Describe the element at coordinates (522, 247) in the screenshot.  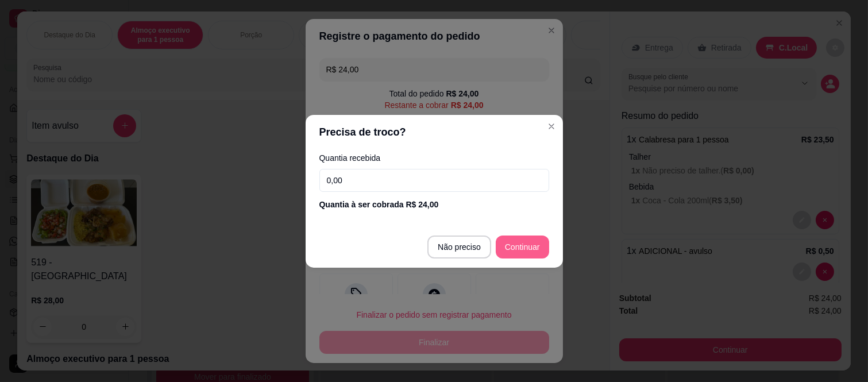
I see `button: Continuar` at that location.